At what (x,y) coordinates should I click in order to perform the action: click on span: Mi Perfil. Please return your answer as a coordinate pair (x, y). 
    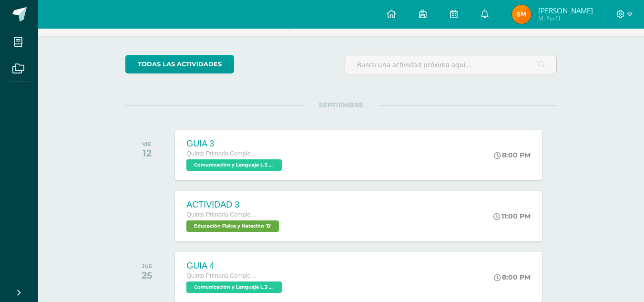
    Looking at the image, I should click on (565, 18).